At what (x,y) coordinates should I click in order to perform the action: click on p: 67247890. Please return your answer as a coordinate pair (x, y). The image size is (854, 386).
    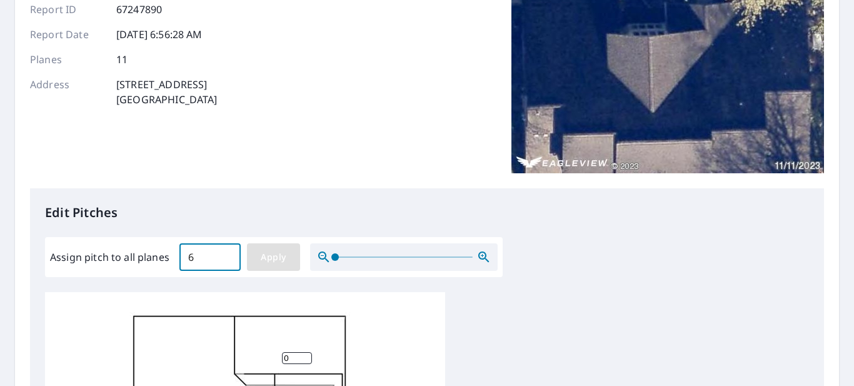
    Looking at the image, I should click on (139, 9).